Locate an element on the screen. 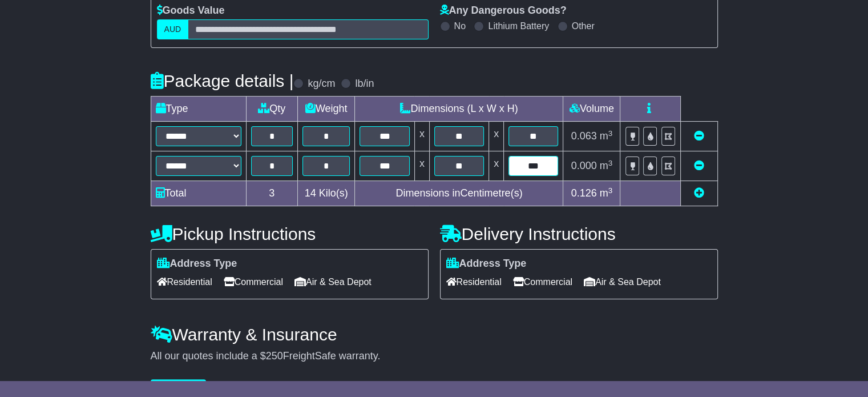  td: Volume is located at coordinates (592, 109).